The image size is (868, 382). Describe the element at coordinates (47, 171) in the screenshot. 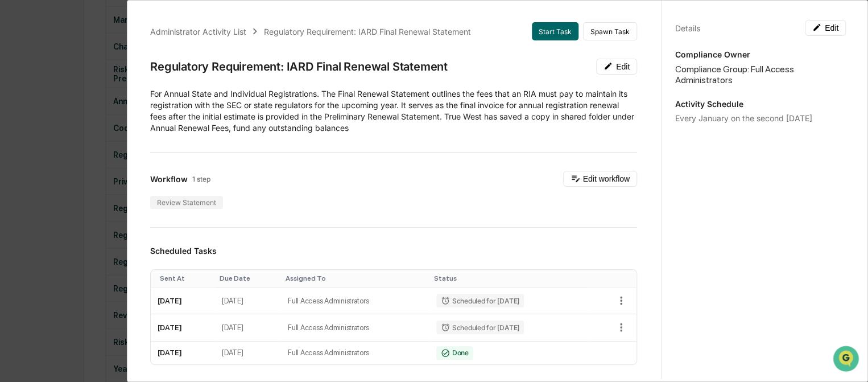

I see `span: Data Lookup` at that location.